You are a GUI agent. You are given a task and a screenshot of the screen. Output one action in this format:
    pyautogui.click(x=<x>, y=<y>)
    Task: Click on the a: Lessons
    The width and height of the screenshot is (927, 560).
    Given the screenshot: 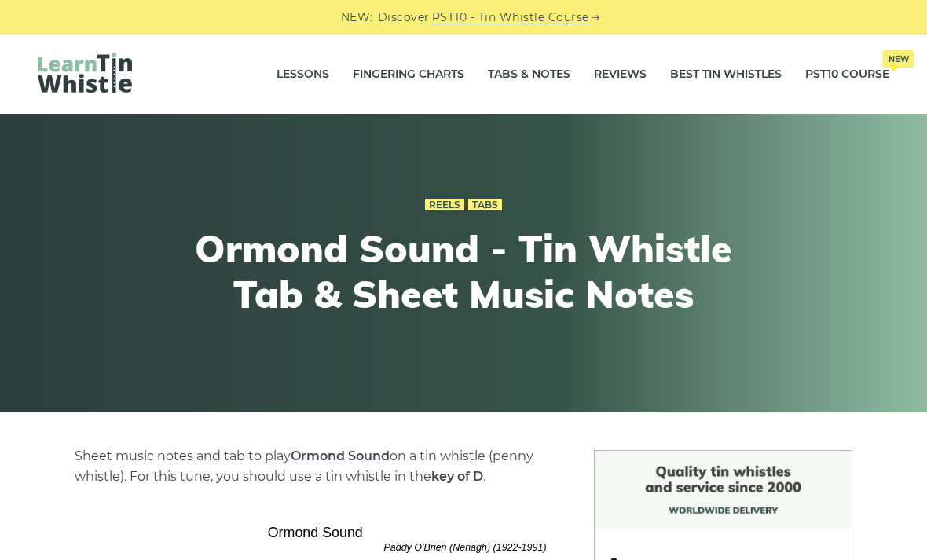 What is the action you would take?
    pyautogui.click(x=302, y=75)
    